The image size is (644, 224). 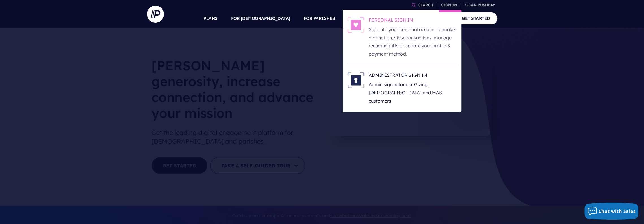 I want to click on img: ADMINISTRATOR SIGN IN - Illustration, so click(x=356, y=80).